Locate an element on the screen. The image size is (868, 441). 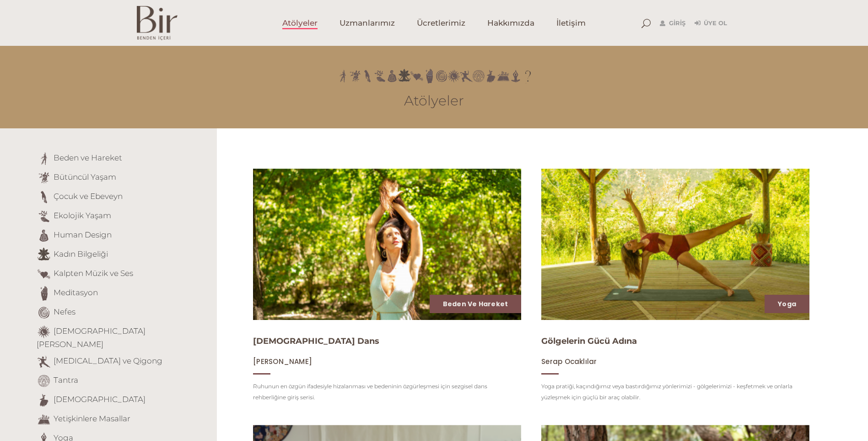
a: Serap Ocaklılar is located at coordinates (569, 361).